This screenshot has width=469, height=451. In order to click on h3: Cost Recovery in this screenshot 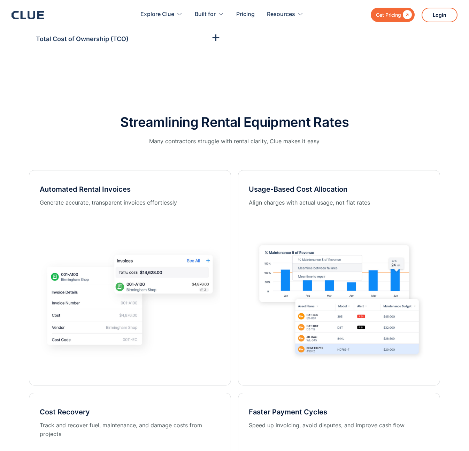, I will do `click(130, 412)`.